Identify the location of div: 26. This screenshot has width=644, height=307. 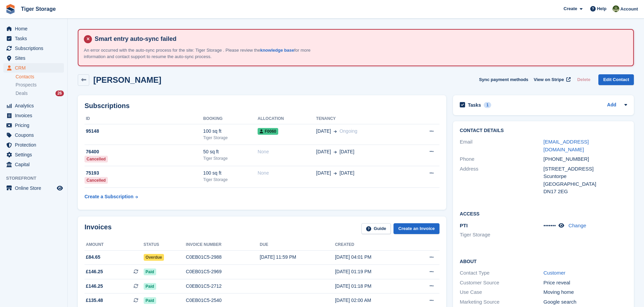
(60, 93).